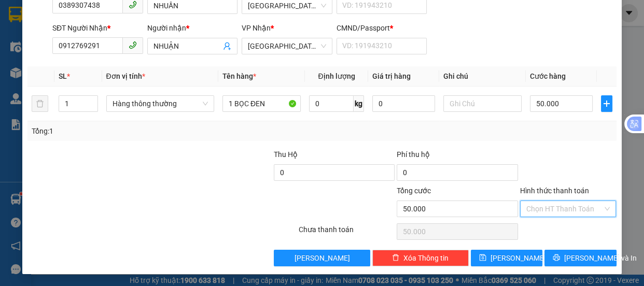  I want to click on span: Xóa Thông tin, so click(426, 258).